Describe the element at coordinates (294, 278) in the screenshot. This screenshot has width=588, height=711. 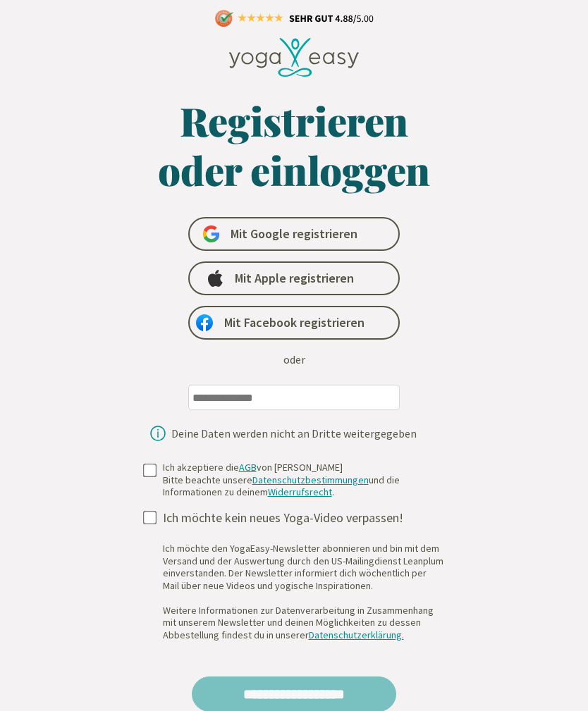
I see `a: Mit Apple registrieren` at that location.